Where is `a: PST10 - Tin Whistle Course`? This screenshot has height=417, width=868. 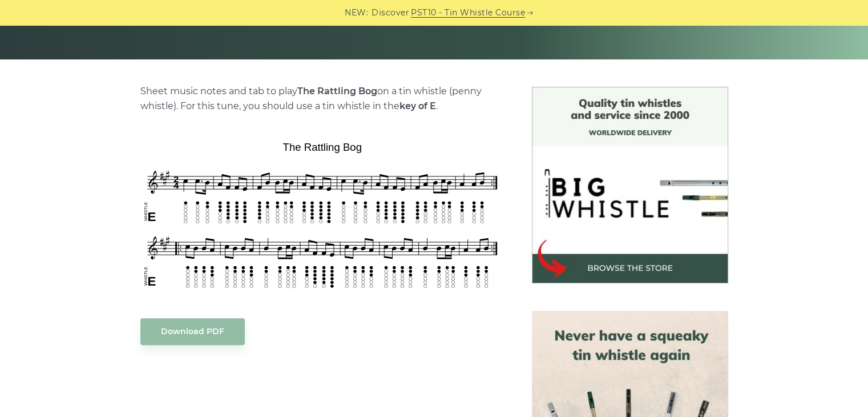 a: PST10 - Tin Whistle Course is located at coordinates (468, 13).